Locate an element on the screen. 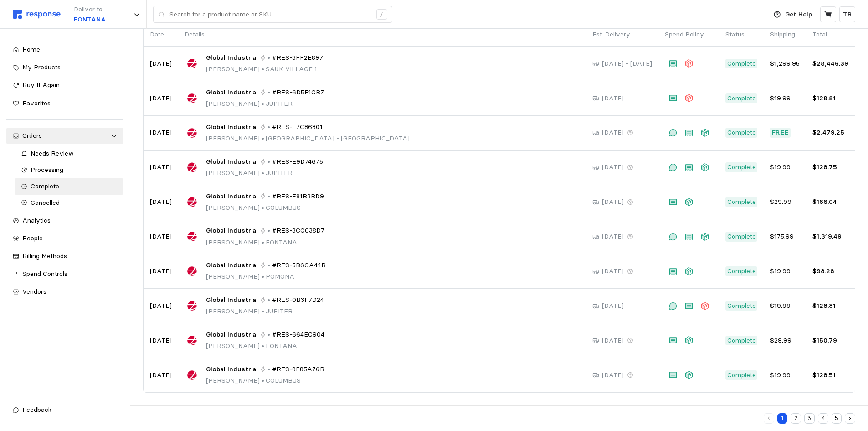  span: Processing is located at coordinates (47, 170).